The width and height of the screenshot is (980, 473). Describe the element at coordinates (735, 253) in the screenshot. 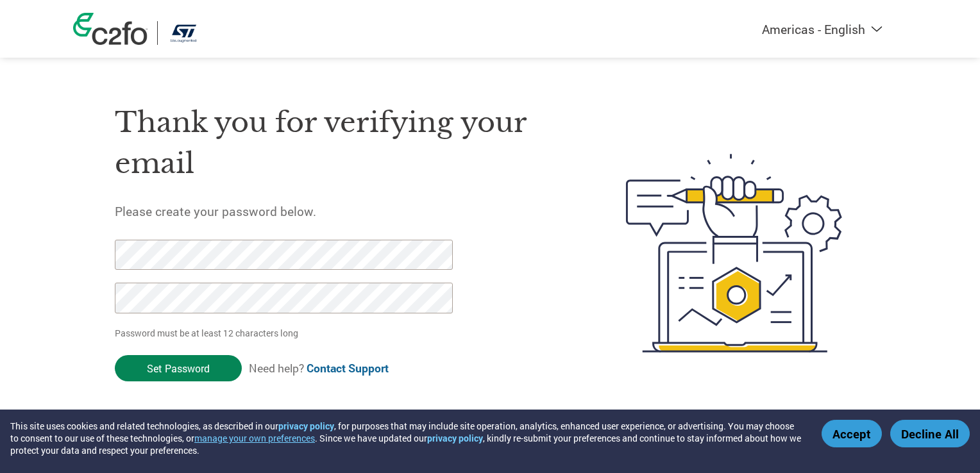

I see `img: create-password` at that location.